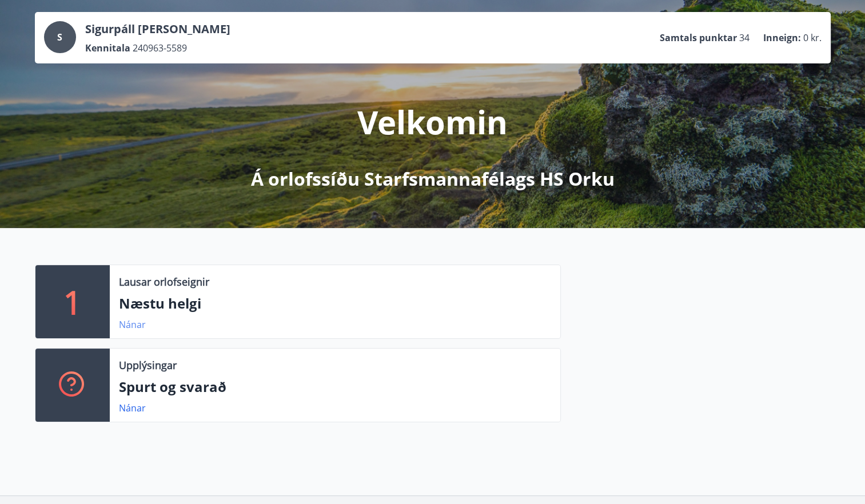 This screenshot has width=865, height=504. I want to click on p: Kennitala, so click(107, 48).